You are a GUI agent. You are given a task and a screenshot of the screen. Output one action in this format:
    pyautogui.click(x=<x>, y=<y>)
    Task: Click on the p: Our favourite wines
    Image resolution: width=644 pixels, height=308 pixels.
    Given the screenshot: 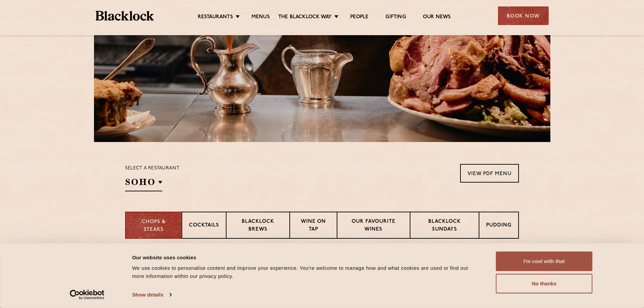 What is the action you would take?
    pyautogui.click(x=374, y=226)
    